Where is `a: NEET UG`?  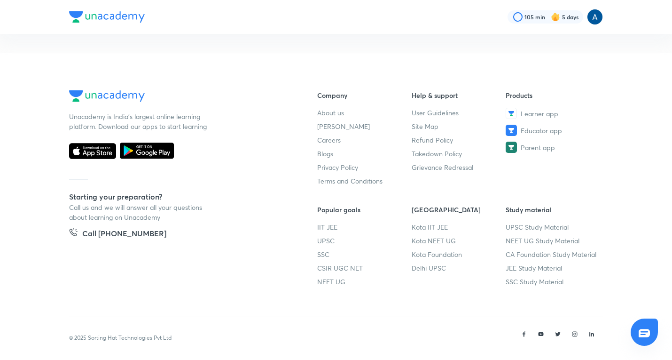 a: NEET UG is located at coordinates (364, 281).